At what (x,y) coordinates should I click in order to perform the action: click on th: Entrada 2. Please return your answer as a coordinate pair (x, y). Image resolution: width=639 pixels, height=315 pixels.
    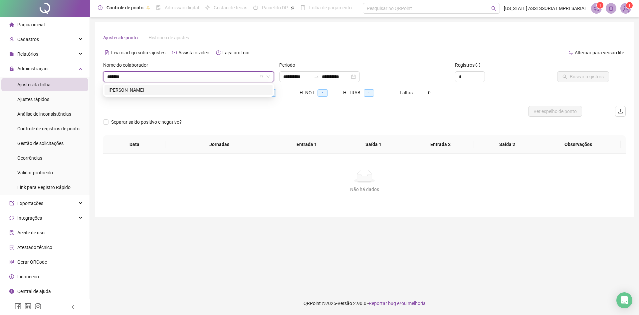
    Looking at the image, I should click on (440, 144).